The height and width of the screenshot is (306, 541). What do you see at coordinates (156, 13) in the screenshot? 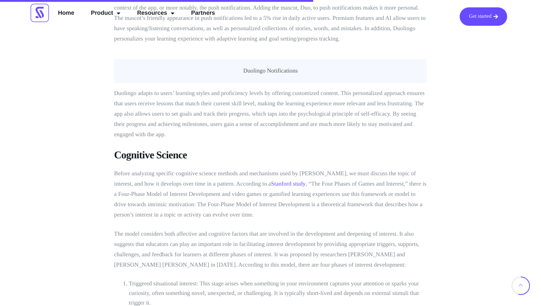
I see `a: Resources` at bounding box center [156, 13].